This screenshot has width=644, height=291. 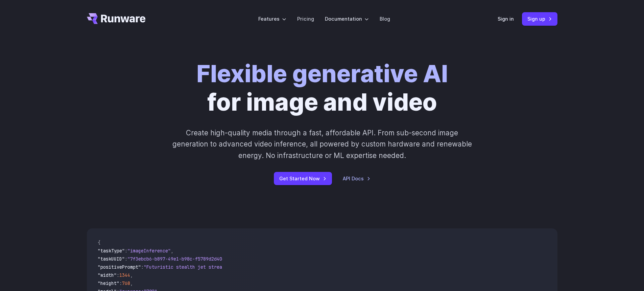 What do you see at coordinates (303, 178) in the screenshot?
I see `a: Get Started Now` at bounding box center [303, 178].